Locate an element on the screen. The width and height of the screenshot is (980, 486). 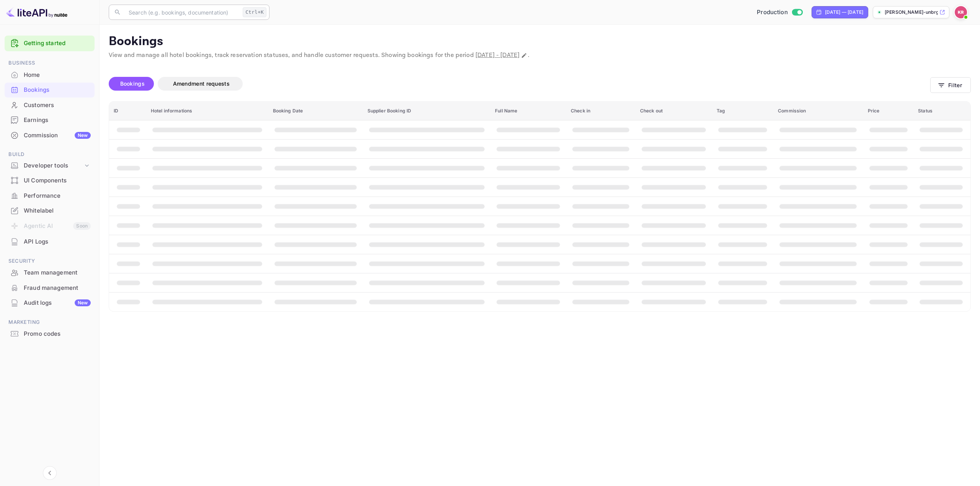
th: Price is located at coordinates (889, 111).